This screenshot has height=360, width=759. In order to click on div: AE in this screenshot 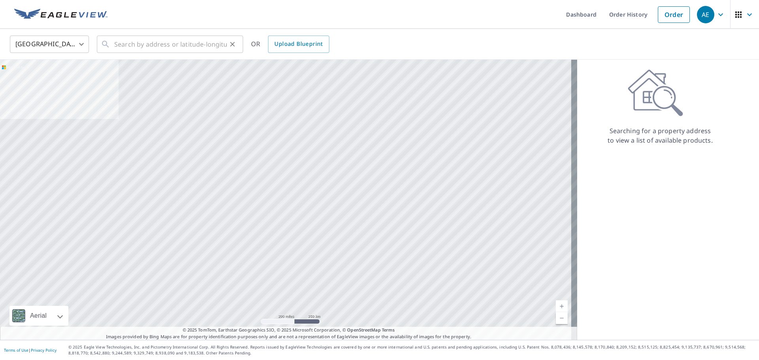, I will do `click(706, 15)`.